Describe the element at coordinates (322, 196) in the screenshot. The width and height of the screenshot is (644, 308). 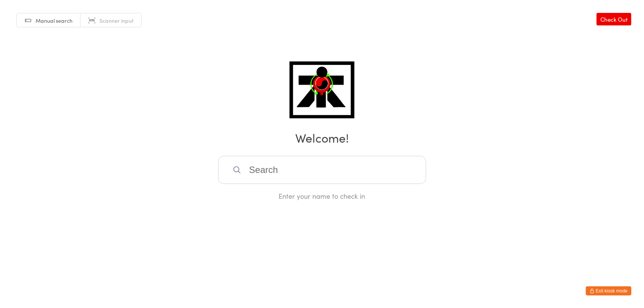
I see `div: Enter your name to check in` at that location.